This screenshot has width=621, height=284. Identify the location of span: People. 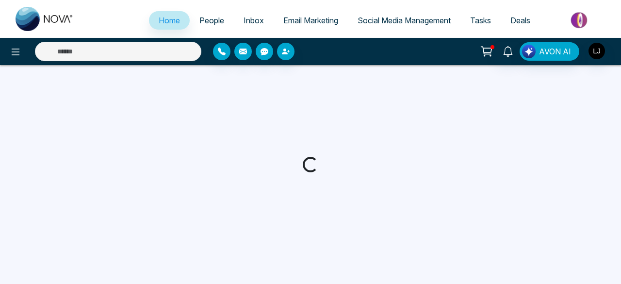
(211, 20).